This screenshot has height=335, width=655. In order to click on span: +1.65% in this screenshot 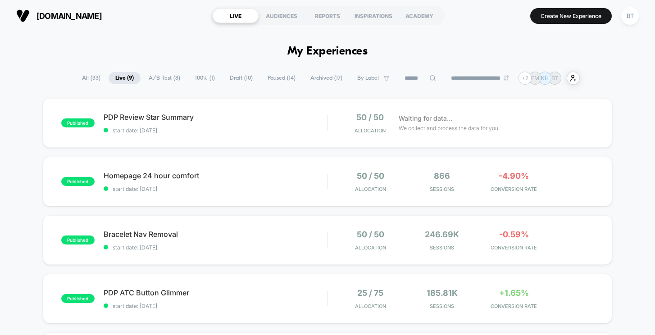, I will do `click(514, 293)`.